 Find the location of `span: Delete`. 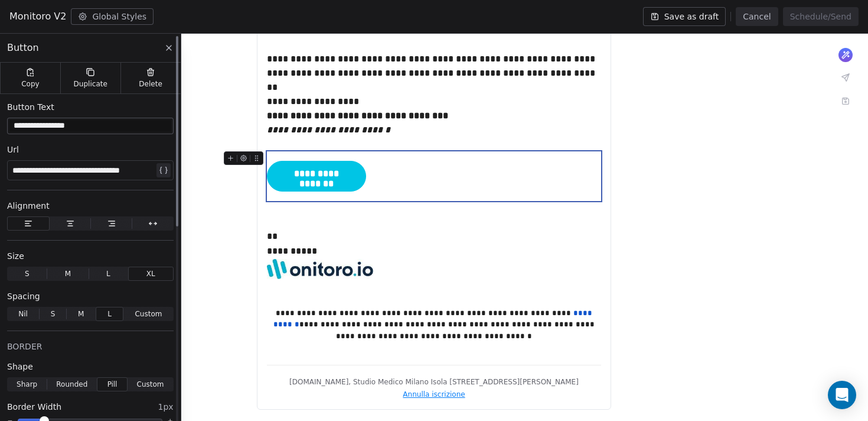

span: Delete is located at coordinates (151, 84).